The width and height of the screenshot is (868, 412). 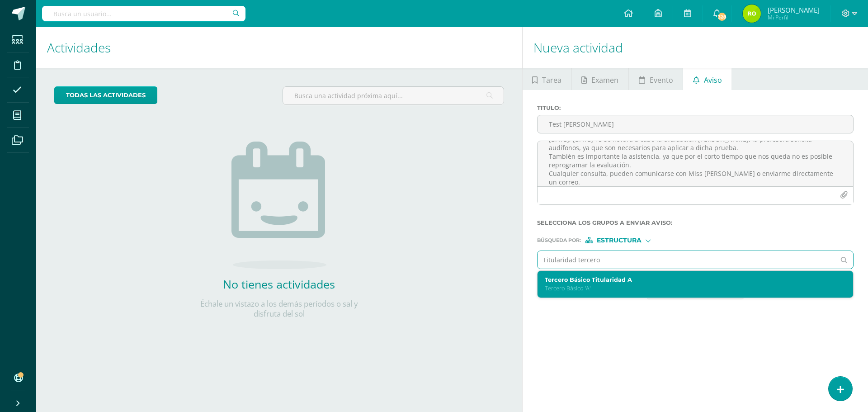 I want to click on input: Ej. Primero primaria, so click(x=686, y=259).